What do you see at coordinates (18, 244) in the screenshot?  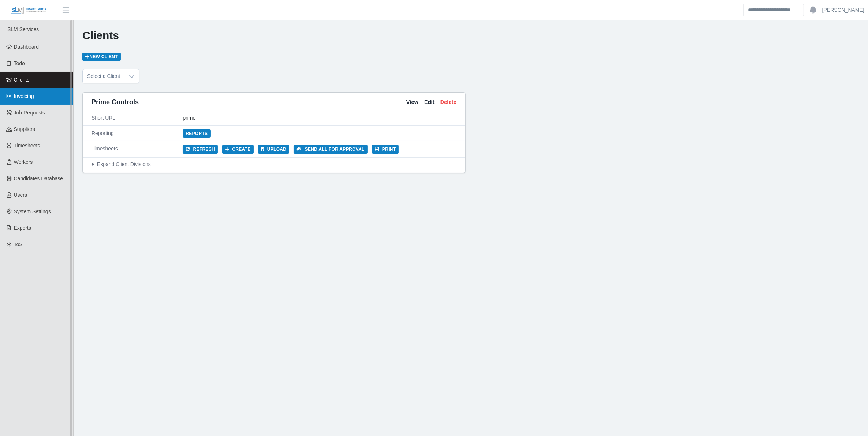 I see `span: ToS` at bounding box center [18, 244].